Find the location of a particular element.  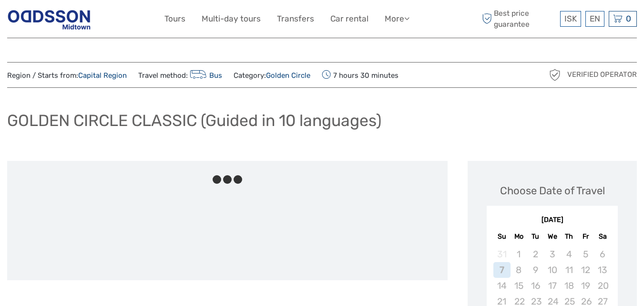

div: Not available Thursday, September 4th, 2025 is located at coordinates (569, 254).